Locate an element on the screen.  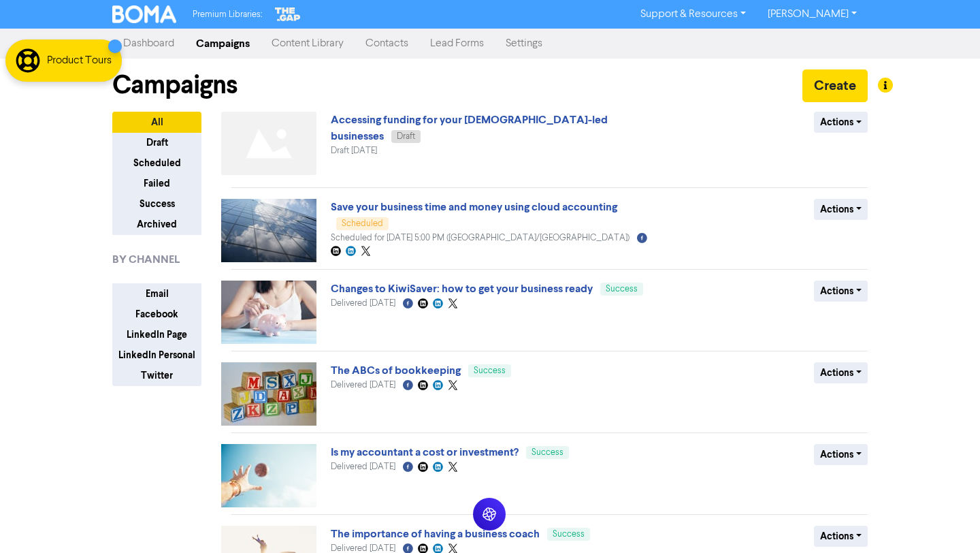
img: image_1759669557209.jpg is located at coordinates (268, 312).